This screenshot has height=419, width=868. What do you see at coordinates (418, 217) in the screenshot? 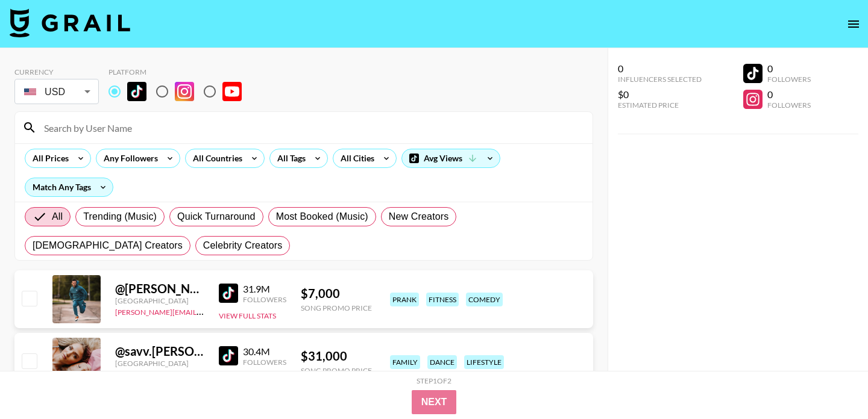
I see `span: New Creators` at bounding box center [418, 217].